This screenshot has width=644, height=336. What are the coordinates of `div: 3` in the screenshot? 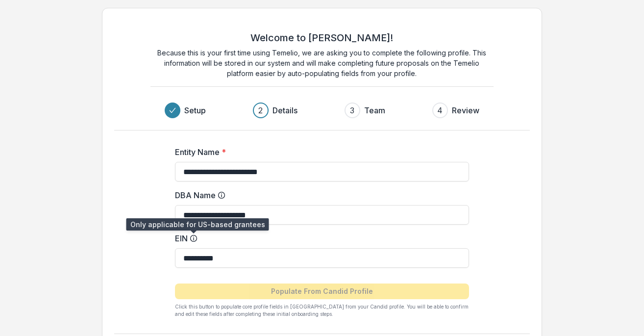 It's located at (352, 111).